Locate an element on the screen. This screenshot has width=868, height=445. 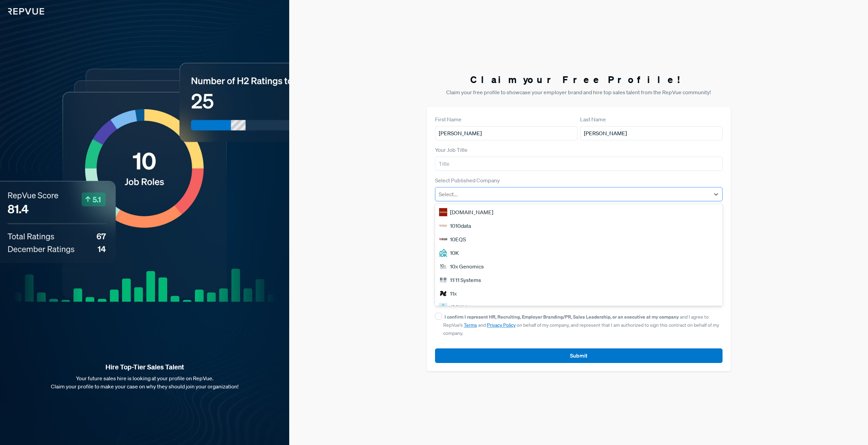
label: Last Name is located at coordinates (593, 120).